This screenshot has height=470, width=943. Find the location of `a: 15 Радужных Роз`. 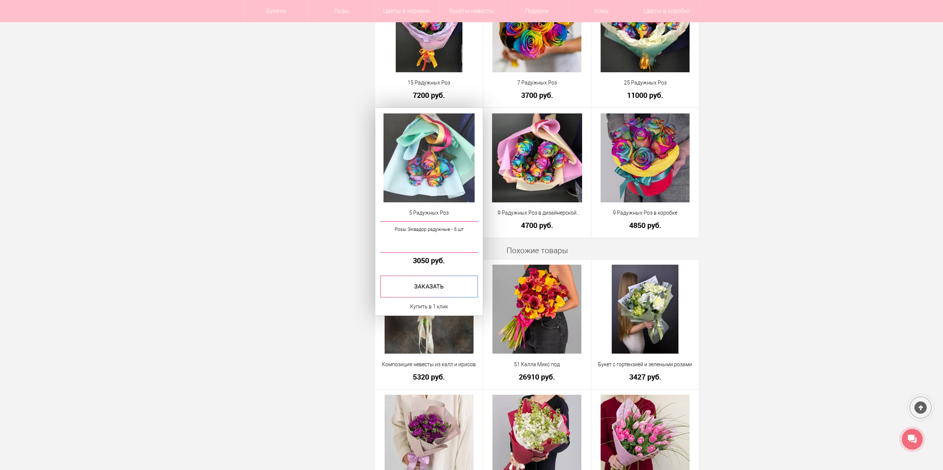

a: 15 Радужных Роз is located at coordinates (429, 83).